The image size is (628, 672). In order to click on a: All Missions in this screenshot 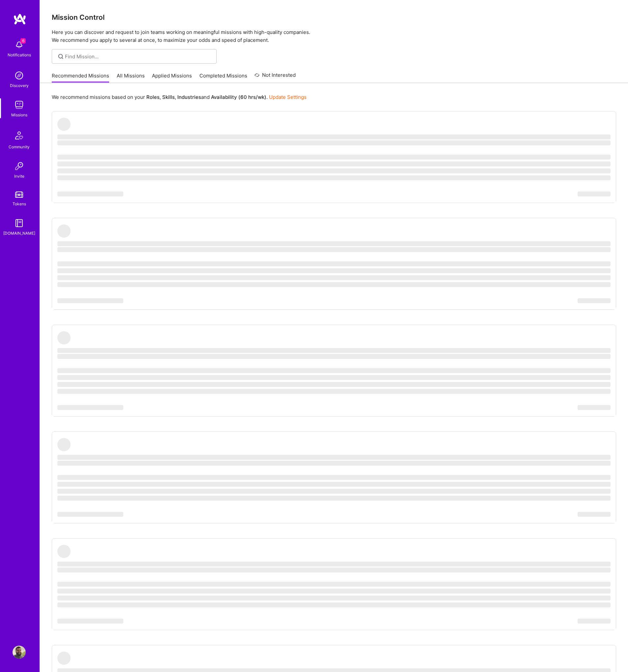, I will do `click(131, 77)`.